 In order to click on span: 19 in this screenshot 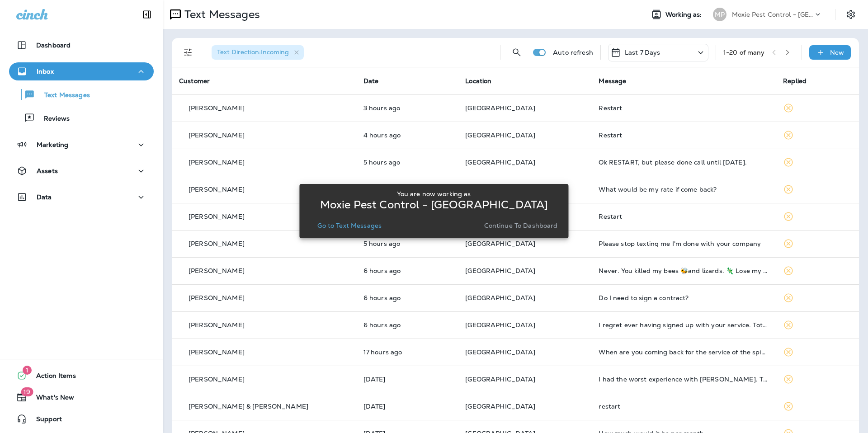, I will do `click(27, 392)`.